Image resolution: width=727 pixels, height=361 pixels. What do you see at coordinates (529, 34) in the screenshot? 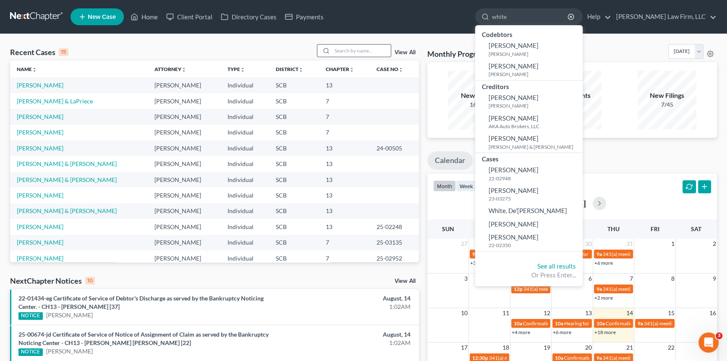
I see `div: Codebtors` at bounding box center [529, 34].